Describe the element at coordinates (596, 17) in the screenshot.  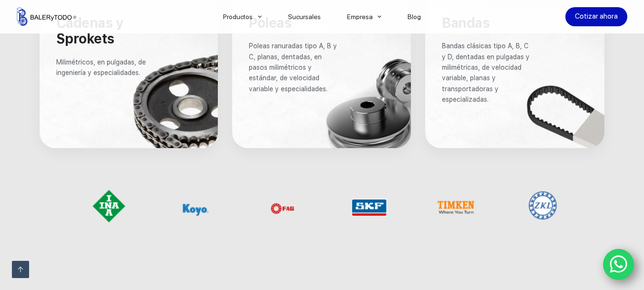
I see `a: Cotizar ahora` at that location.